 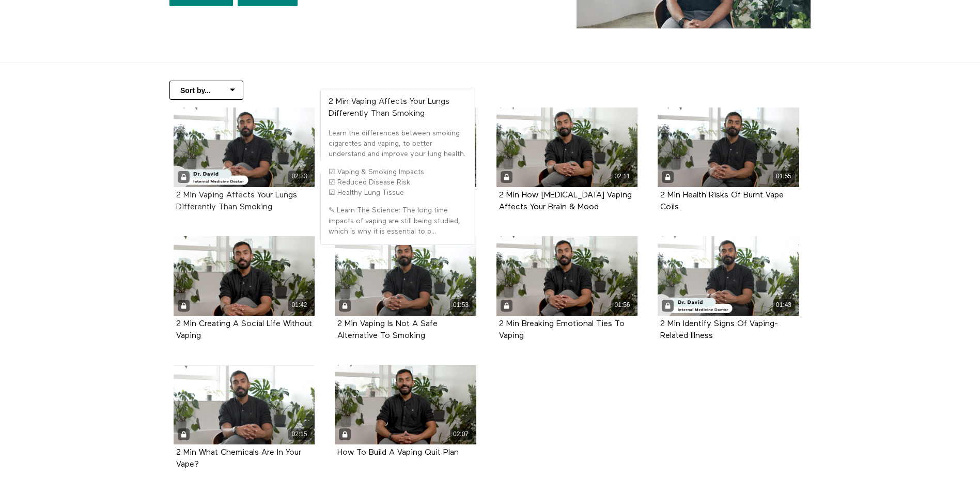 I want to click on a: 2 Min How Nicotine Vaping Affects Your Brain & Mood 02:11, so click(x=567, y=147).